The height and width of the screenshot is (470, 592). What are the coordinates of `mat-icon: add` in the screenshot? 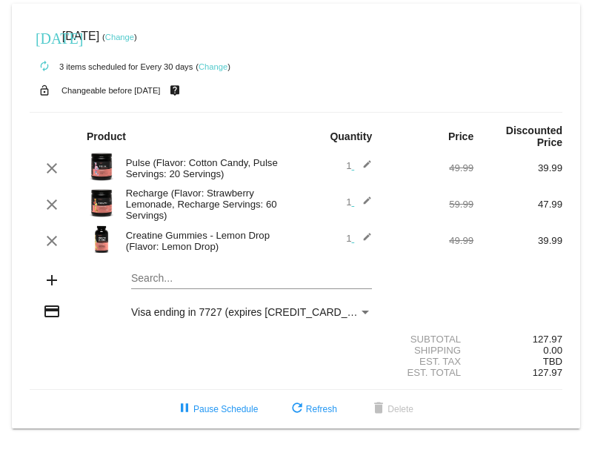 It's located at (52, 280).